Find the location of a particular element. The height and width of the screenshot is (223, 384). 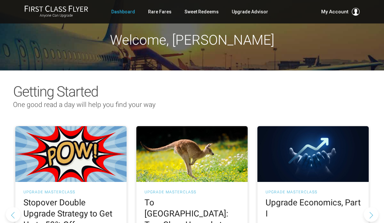

a: Sweet Redeems is located at coordinates (201, 12).